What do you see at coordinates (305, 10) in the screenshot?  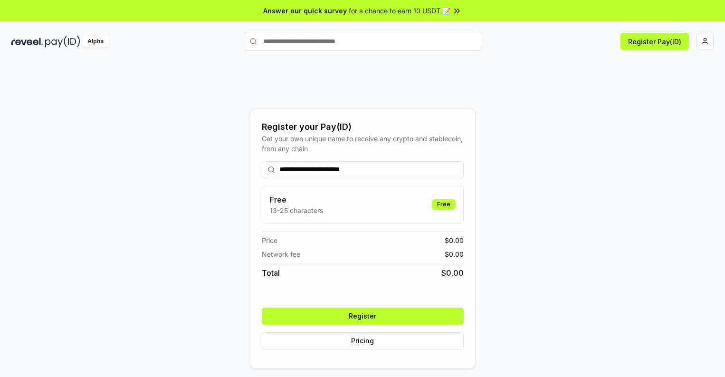 I see `span: Answer our quick survey` at bounding box center [305, 10].